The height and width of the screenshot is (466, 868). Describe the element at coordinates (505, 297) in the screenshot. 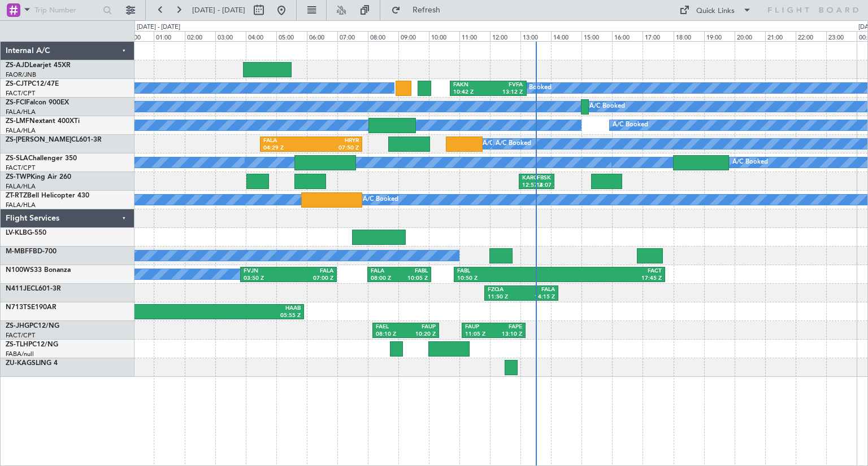

I see `div: 11:50 Z` at that location.